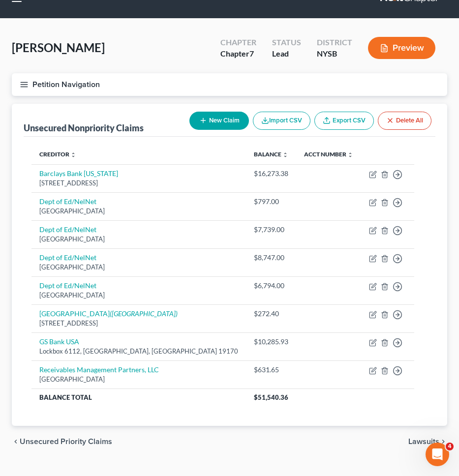 The height and width of the screenshot is (476, 459). What do you see at coordinates (271, 314) in the screenshot?
I see `div: $272.40` at bounding box center [271, 314].